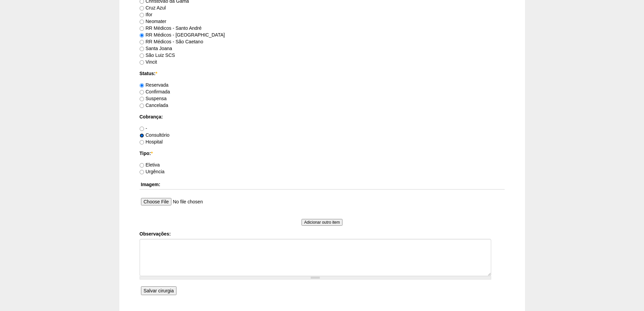 Image resolution: width=644 pixels, height=311 pixels. I want to click on label: RR Médicos - São Caetano, so click(171, 42).